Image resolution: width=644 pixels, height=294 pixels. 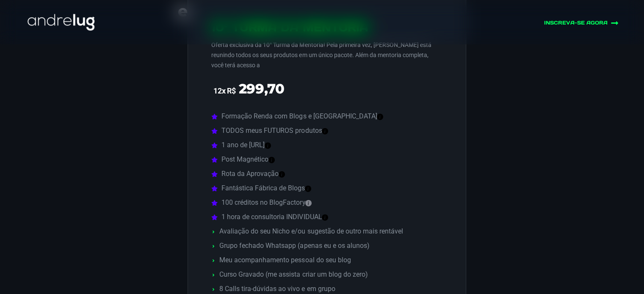 I want to click on a: INSCREVA-SE AGORA, so click(x=528, y=23).